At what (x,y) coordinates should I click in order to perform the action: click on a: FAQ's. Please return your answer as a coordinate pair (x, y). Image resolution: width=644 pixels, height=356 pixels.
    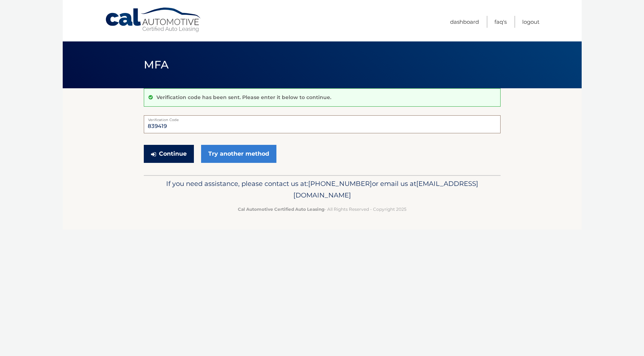
    Looking at the image, I should click on (501, 21).